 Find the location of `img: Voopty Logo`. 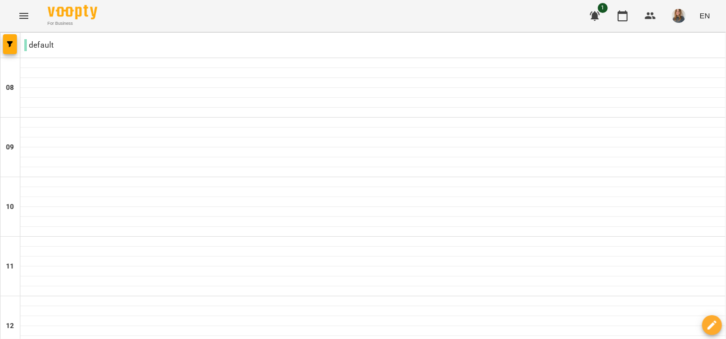

img: Voopty Logo is located at coordinates (73, 12).